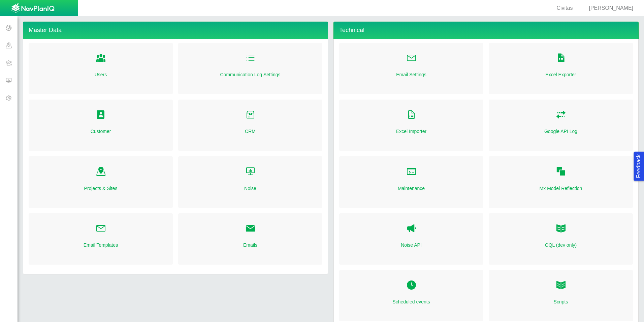  I want to click on a: OQL (dev only), so click(561, 245).